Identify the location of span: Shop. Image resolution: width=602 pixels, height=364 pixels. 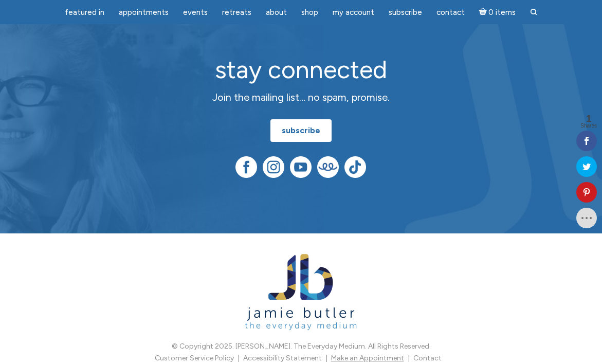
(309, 12).